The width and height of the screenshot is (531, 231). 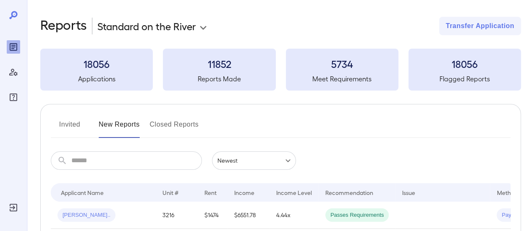 What do you see at coordinates (13, 97) in the screenshot?
I see `div: FAQ` at bounding box center [13, 97].